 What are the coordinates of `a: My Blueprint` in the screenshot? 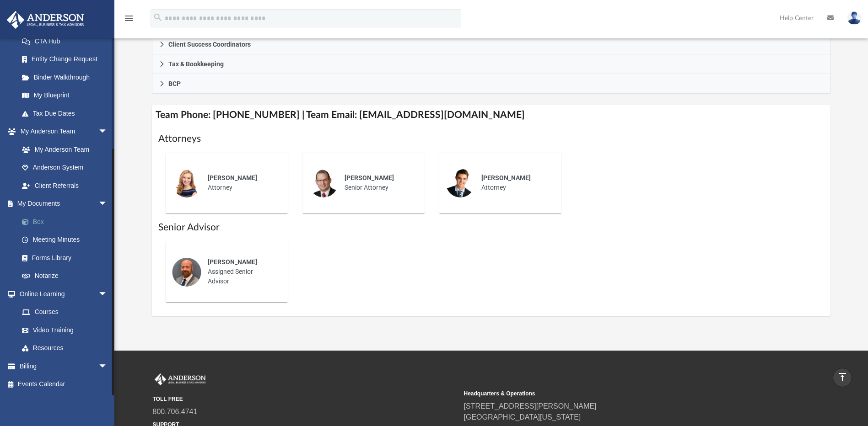 It's located at (65, 95).